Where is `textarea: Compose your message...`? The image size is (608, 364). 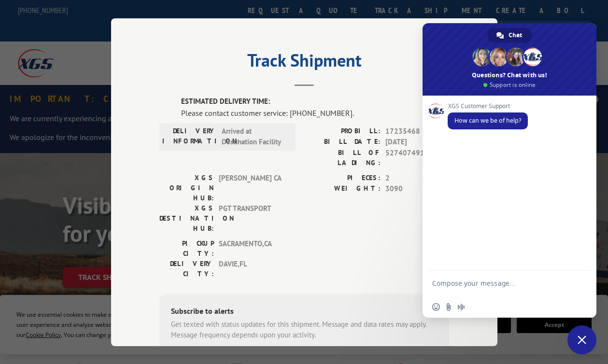 textarea: Compose your message... is located at coordinates (499, 288).